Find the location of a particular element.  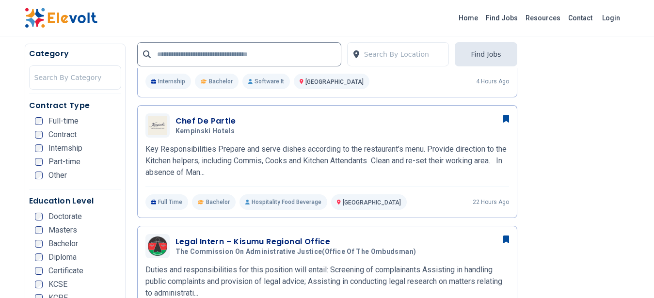

input: Other is located at coordinates (39, 175).